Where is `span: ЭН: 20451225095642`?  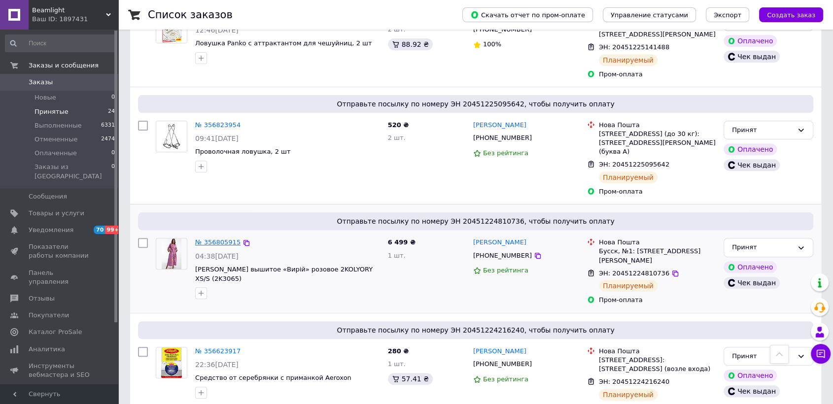
span: ЭН: 20451225095642 is located at coordinates (634, 164).